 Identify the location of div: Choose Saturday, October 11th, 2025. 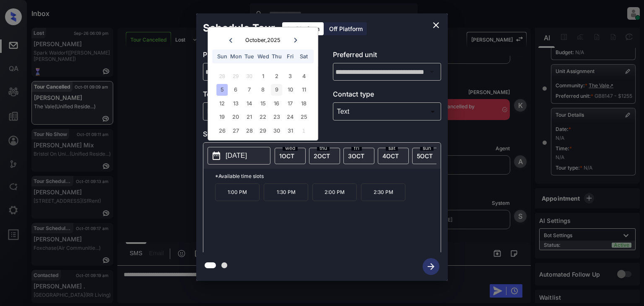
(304, 89).